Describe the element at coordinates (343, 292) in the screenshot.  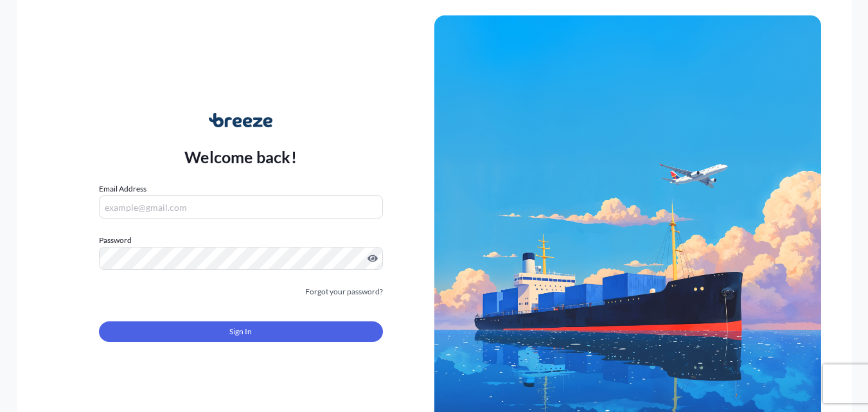
I see `a: Forgot your password?` at that location.